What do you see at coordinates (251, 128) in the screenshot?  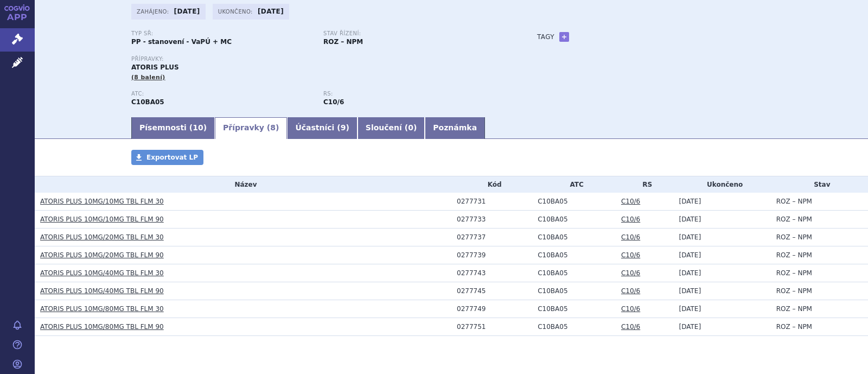 I see `a: Přípravky (8)` at bounding box center [251, 128].